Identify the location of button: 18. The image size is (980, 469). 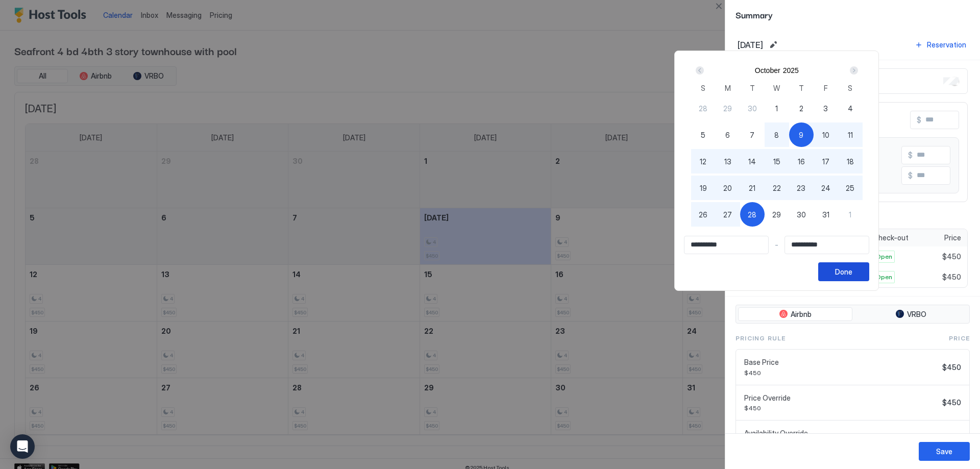
(851, 161).